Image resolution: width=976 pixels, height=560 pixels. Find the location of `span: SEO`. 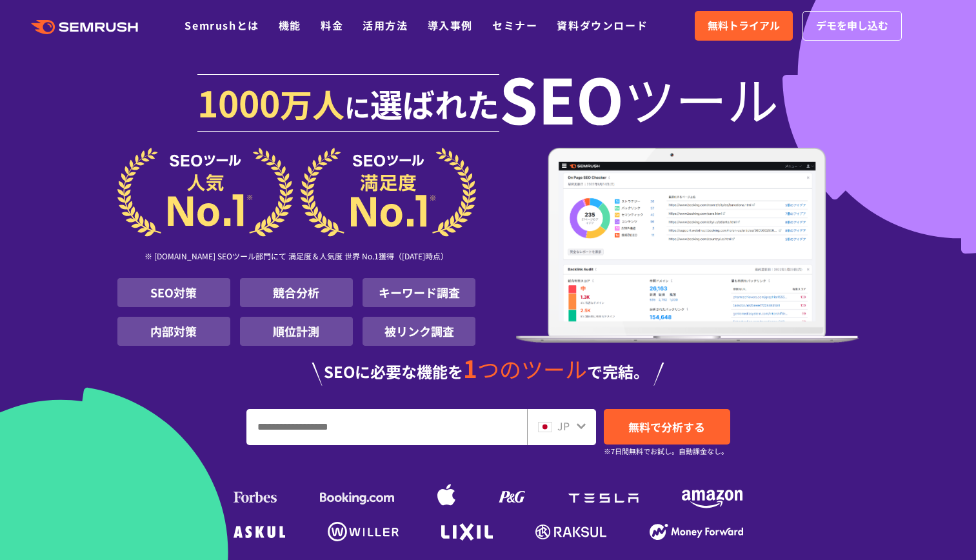

span: SEO is located at coordinates (561, 98).